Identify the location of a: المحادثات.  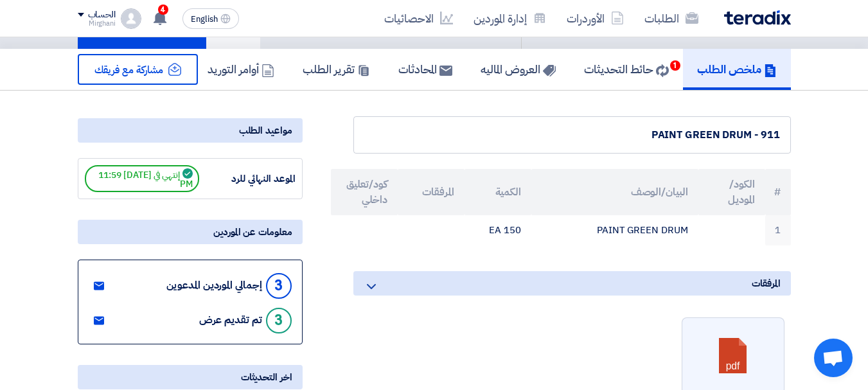
(425, 69).